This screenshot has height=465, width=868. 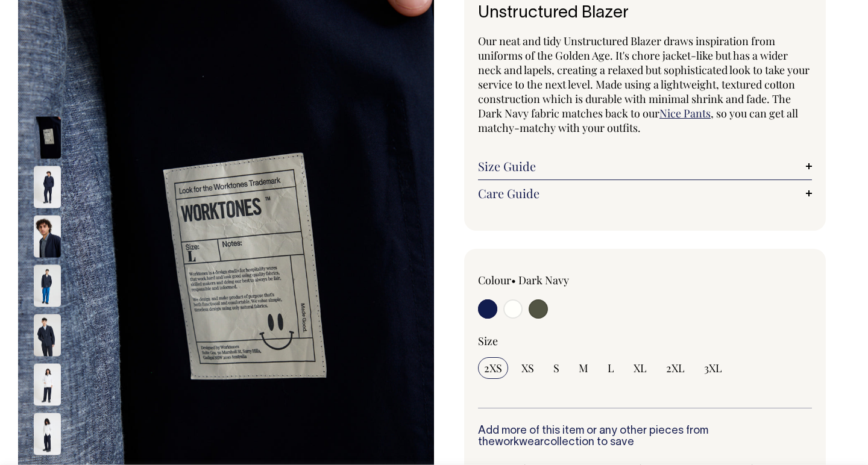 What do you see at coordinates (584, 368) in the screenshot?
I see `span: M` at bounding box center [584, 368].